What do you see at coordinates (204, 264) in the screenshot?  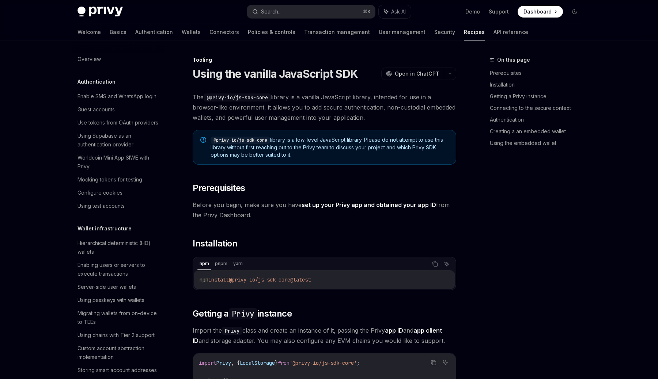 I see `div: npm` at bounding box center [204, 264].